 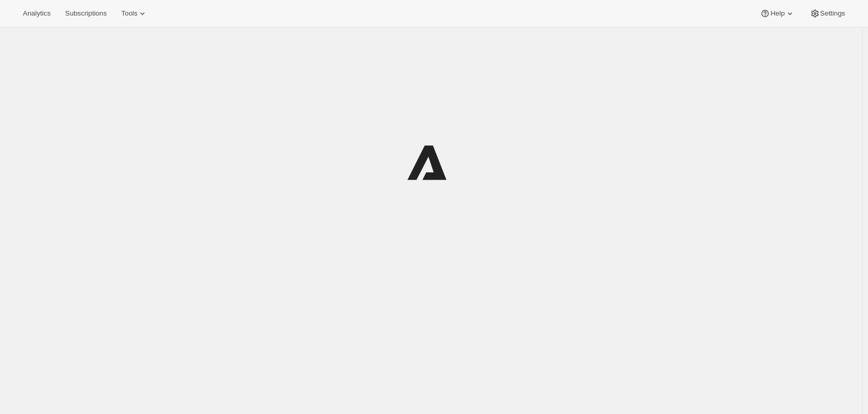 What do you see at coordinates (85, 14) in the screenshot?
I see `button: Subscriptions` at bounding box center [85, 14].